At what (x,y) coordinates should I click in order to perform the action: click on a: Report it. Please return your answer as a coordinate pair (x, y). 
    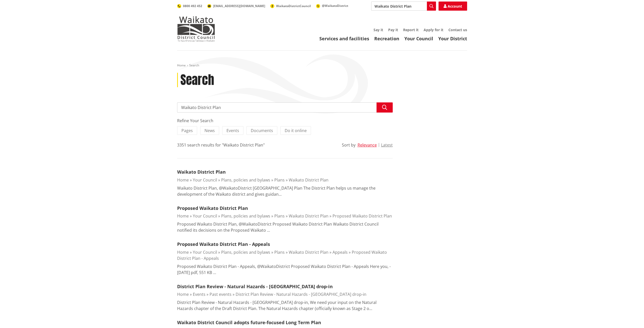
    Looking at the image, I should click on (411, 30).